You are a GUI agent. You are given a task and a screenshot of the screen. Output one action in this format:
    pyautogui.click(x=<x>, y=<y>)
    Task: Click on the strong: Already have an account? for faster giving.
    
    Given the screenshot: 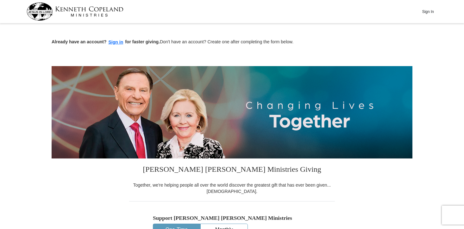 What is the action you would take?
    pyautogui.click(x=106, y=42)
    